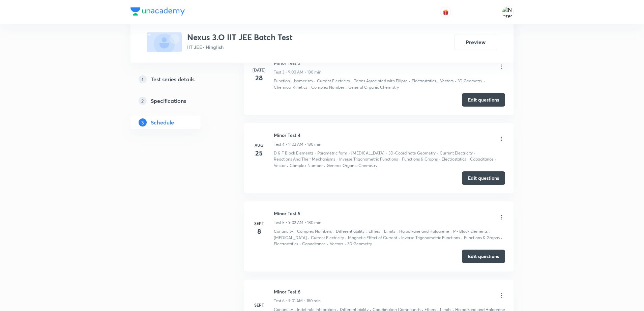 This screenshot has height=311, width=644. What do you see at coordinates (143, 122) in the screenshot?
I see `p: 3` at bounding box center [143, 122].